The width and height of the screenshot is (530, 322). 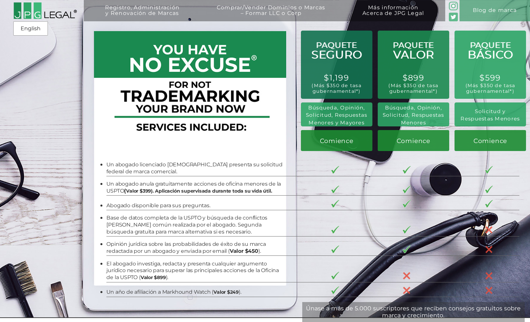 What do you see at coordinates (45, 11) in the screenshot?
I see `img: 2016-logo-black-letters-3-r.png` at bounding box center [45, 11].